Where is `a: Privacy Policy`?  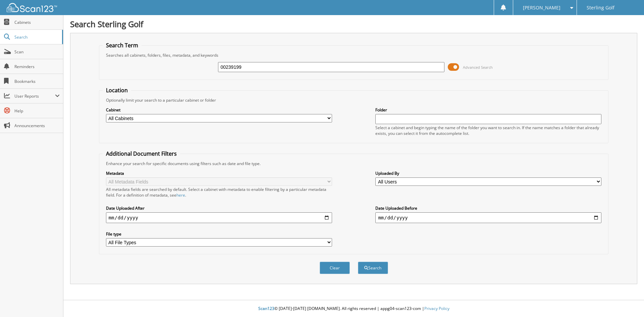 a: Privacy Policy is located at coordinates (437, 309).